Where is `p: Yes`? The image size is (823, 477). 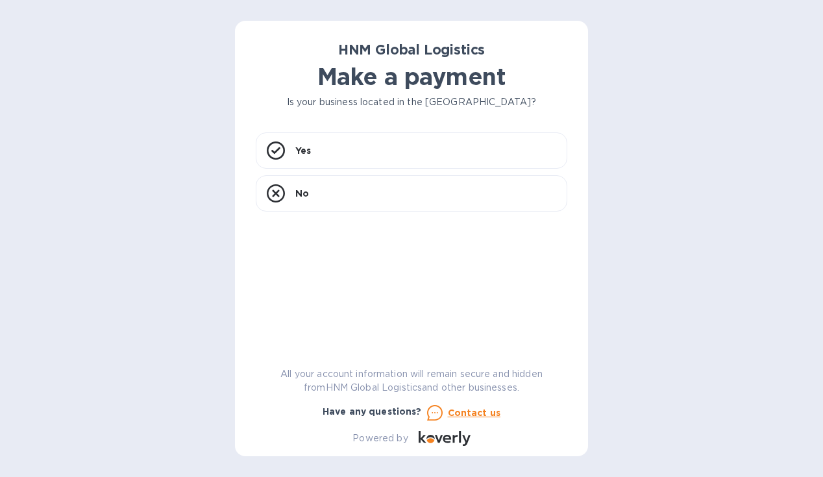
p: Yes is located at coordinates (303, 151).